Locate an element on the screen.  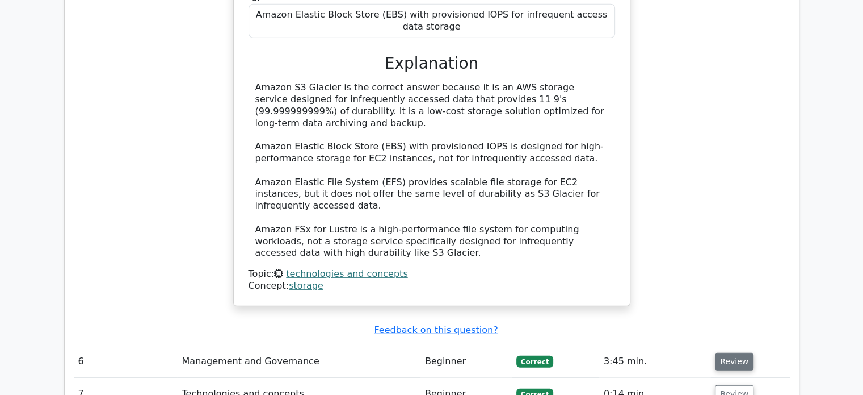
div: Amazon S3 Glacier is the correct answer because it is an AWS storage service designed for infrequ... is located at coordinates (432, 170).